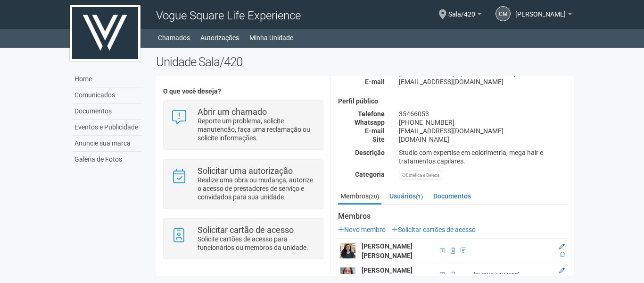 The image size is (644, 283). Describe the element at coordinates (271, 38) in the screenshot. I see `a: Minha Unidade` at that location.